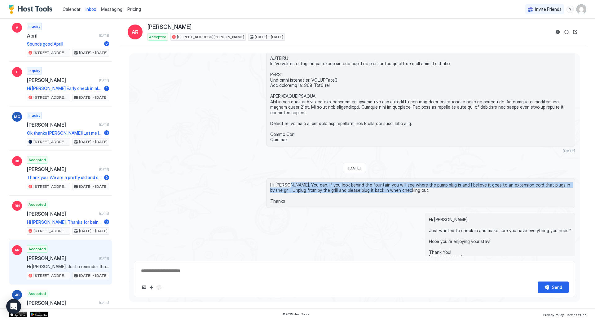  What do you see at coordinates (17, 205) in the screenshot?
I see `span: RN` at bounding box center [17, 205].